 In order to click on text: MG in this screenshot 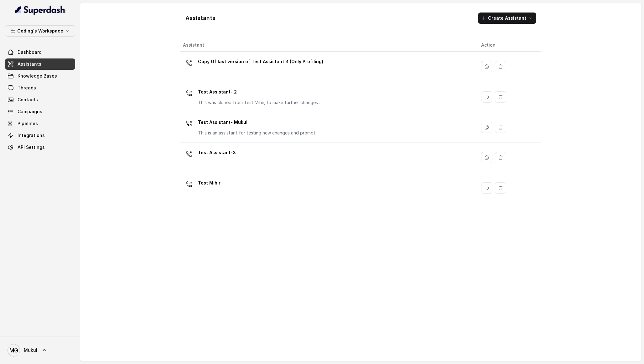, I will do `click(14, 350)`.